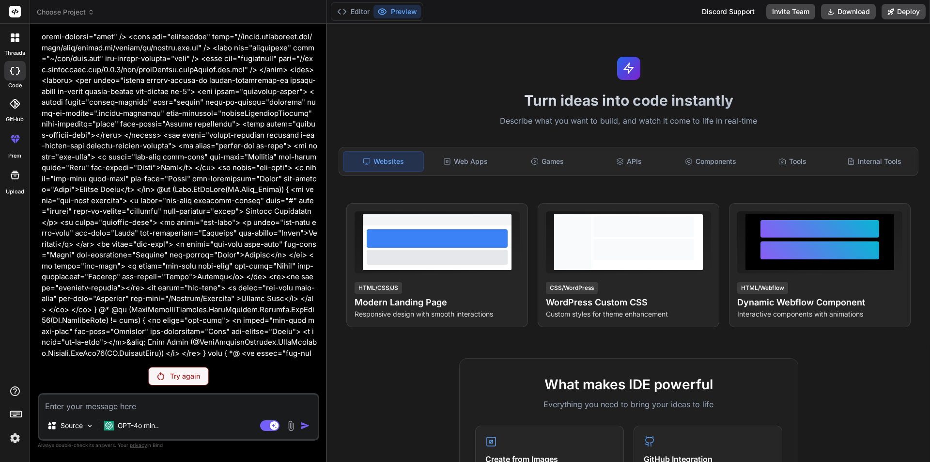  Describe the element at coordinates (65, 12) in the screenshot. I see `span: Choose Project` at that location.